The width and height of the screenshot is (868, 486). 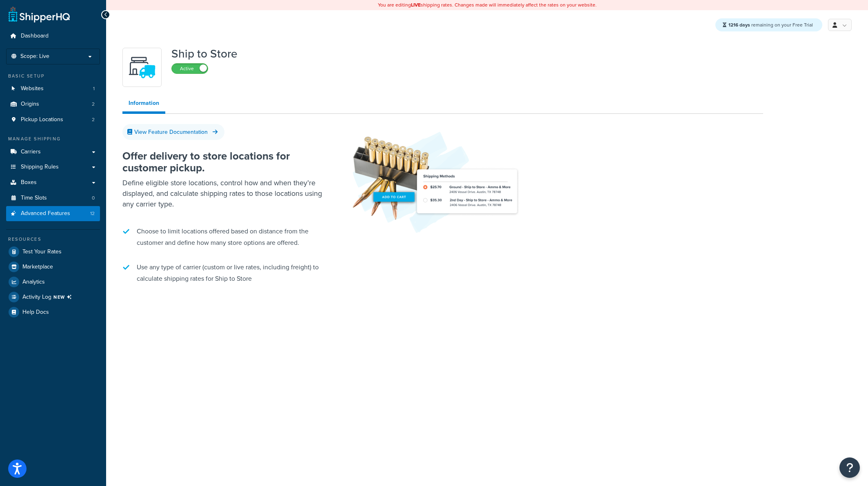 I want to click on li: Time Slots, so click(x=53, y=198).